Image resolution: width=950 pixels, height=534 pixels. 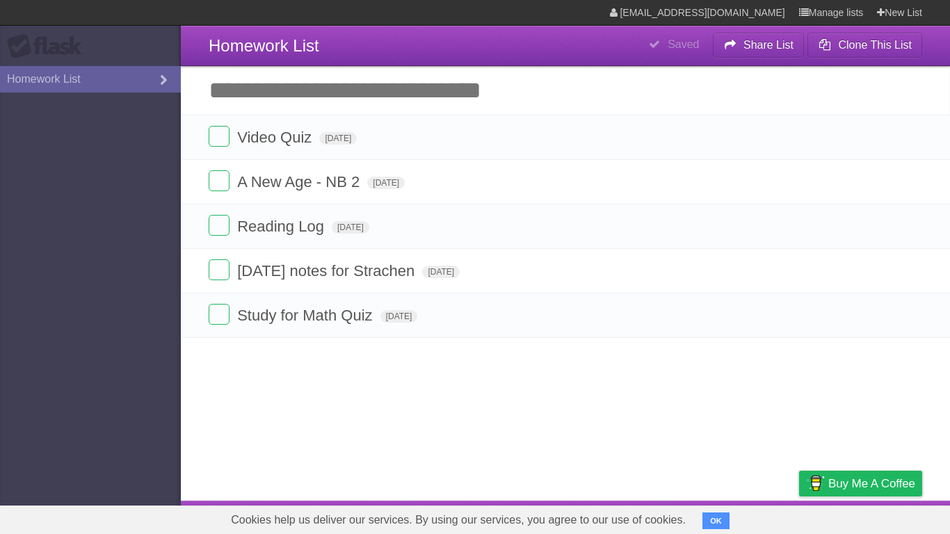 I want to click on a: About, so click(x=629, y=518).